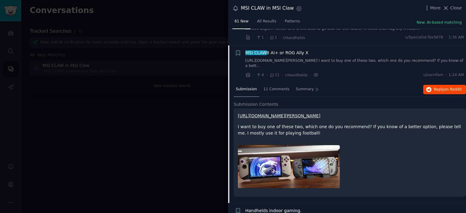 The width and height of the screenshot is (466, 213). Describe the element at coordinates (276, 90) in the screenshot. I see `span: 11 Comments` at that location.